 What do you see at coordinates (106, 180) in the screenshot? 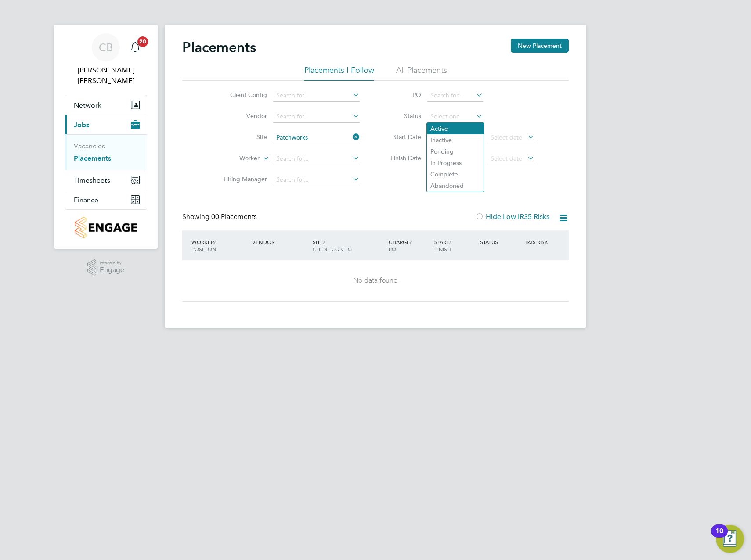
I see `button: Timesheets` at bounding box center [106, 180].